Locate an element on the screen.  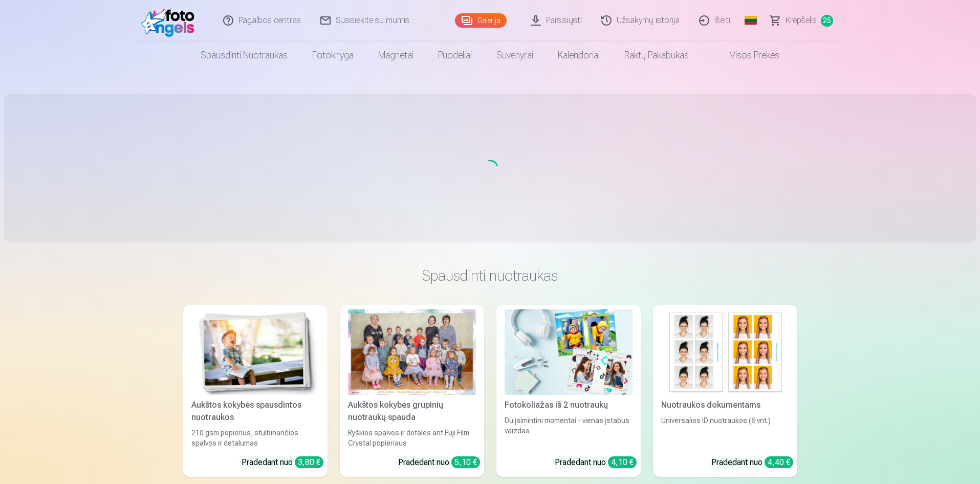
a: Galerija is located at coordinates (480, 20).